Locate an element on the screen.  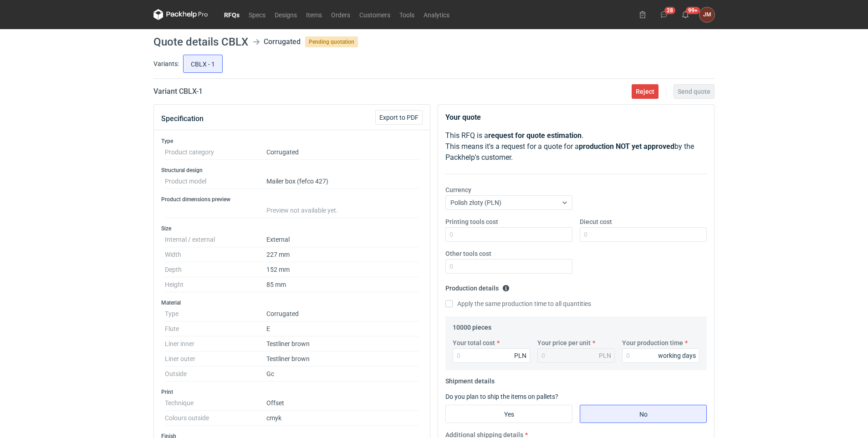
p: This RFQ is a . This means it's a request for a quote for a by the Packhelp's customer. is located at coordinates (576, 147).